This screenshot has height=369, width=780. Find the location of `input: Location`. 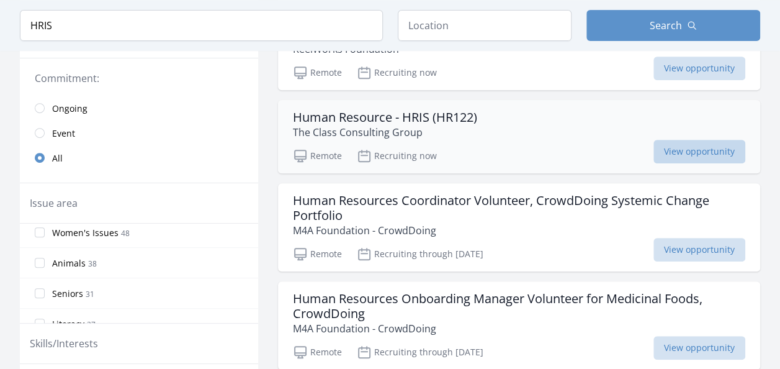

input: Location is located at coordinates (485, 25).